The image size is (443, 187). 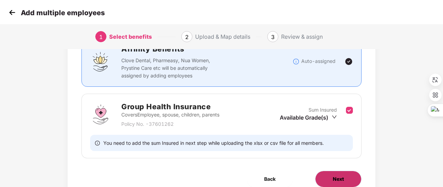 What do you see at coordinates (296, 62) in the screenshot?
I see `img: svg+xml;base64,PHN2ZyBpZD0iSW5mb18tXzMyeDMyIiBkYXRhLW5hbWU9IkluZm8gLSAzMngzMiIgeG1sbnM9Imh0dHA6Ly...` at bounding box center [296, 62].